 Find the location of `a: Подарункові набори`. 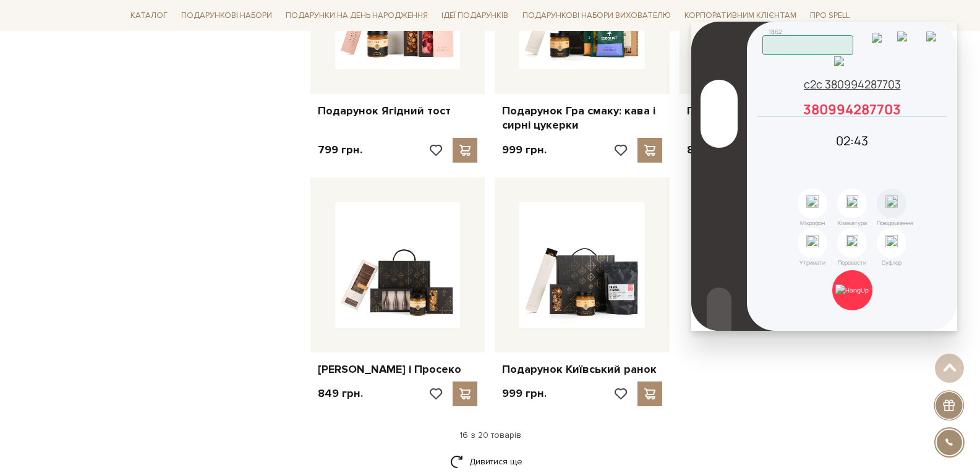

a: Подарункові набори is located at coordinates (226, 16).